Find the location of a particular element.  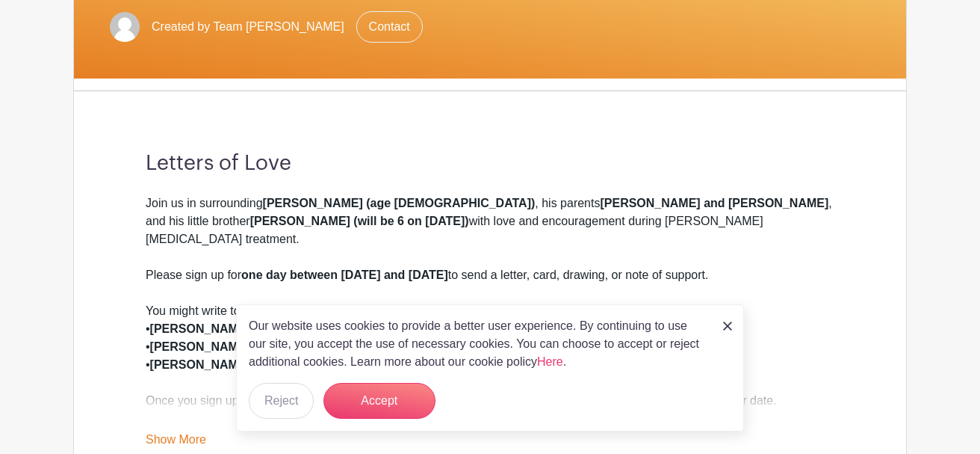

button: Reject is located at coordinates (281, 401).